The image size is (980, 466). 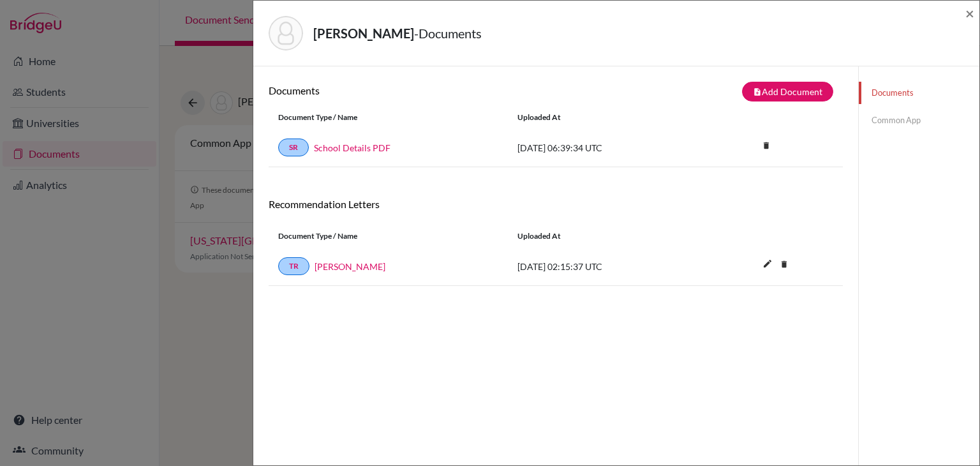 I want to click on button: note_addAdd Document, so click(x=787, y=91).